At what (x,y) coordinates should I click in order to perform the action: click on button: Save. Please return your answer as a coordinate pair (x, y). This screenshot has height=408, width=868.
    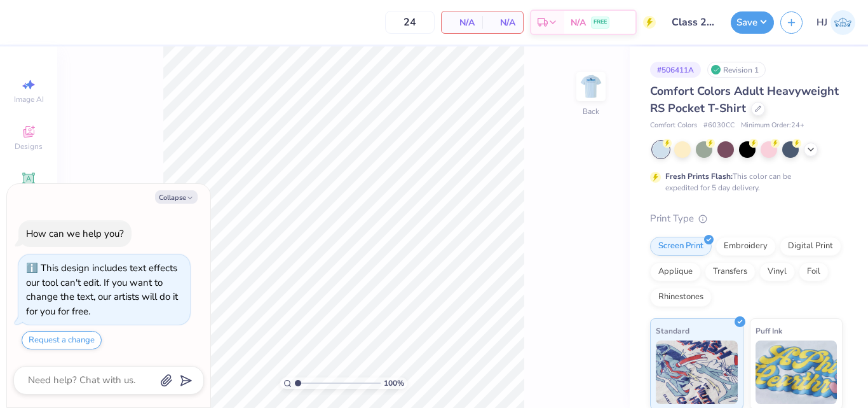
    Looking at the image, I should click on (753, 23).